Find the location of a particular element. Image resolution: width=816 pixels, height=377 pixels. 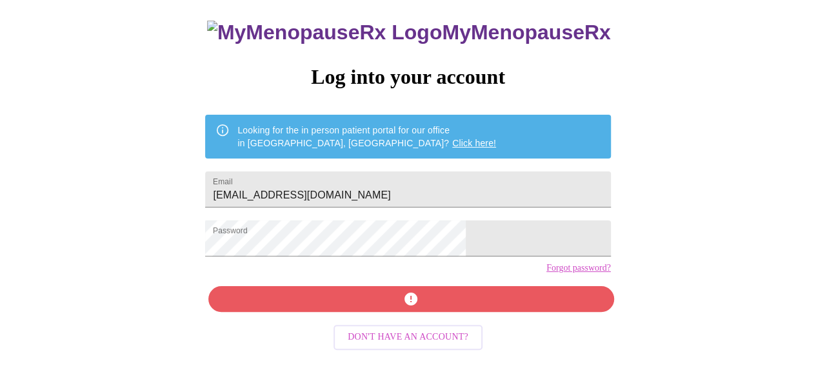

a: Don't have an account? is located at coordinates (407, 336).